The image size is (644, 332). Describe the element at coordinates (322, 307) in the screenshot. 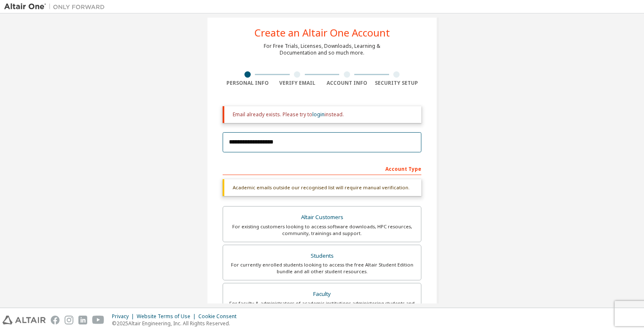

I see `div: For faculty & administrators of academic institutions administering students and accessing softwa...` at that location.